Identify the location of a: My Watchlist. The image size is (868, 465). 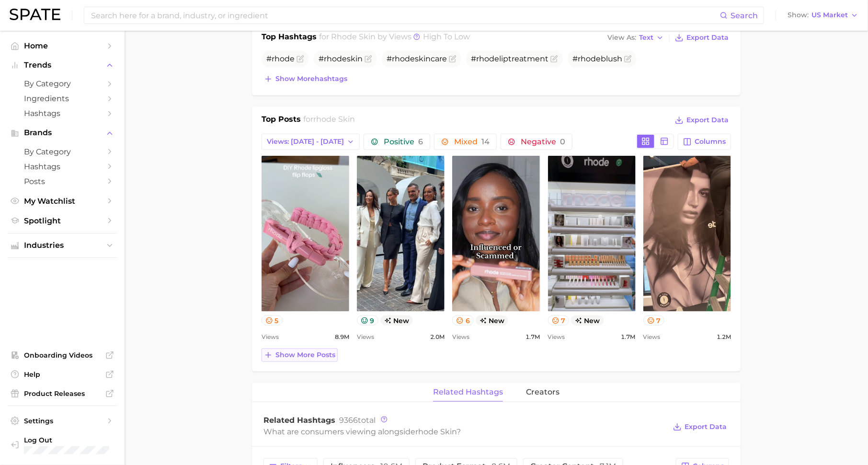
(62, 201).